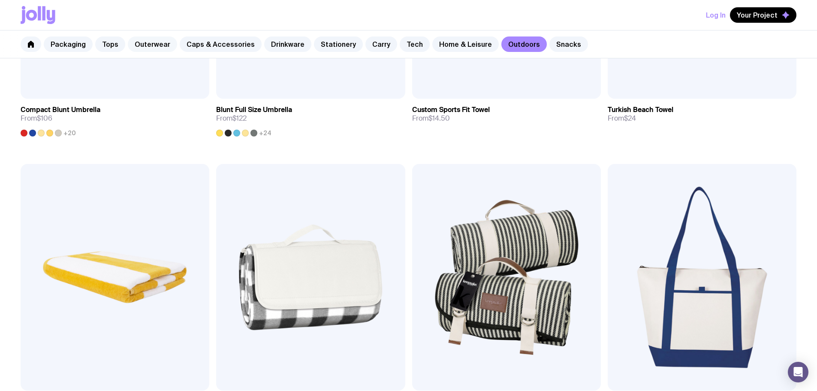 The height and width of the screenshot is (391, 817). What do you see at coordinates (110, 44) in the screenshot?
I see `a: Tops` at bounding box center [110, 44].